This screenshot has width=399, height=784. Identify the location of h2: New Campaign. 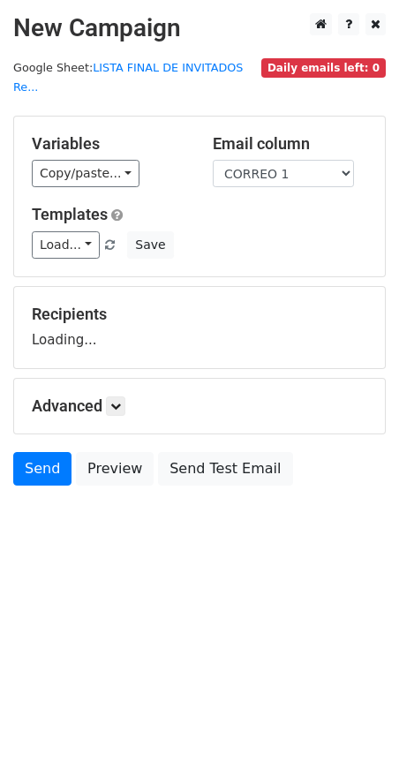
(200, 28).